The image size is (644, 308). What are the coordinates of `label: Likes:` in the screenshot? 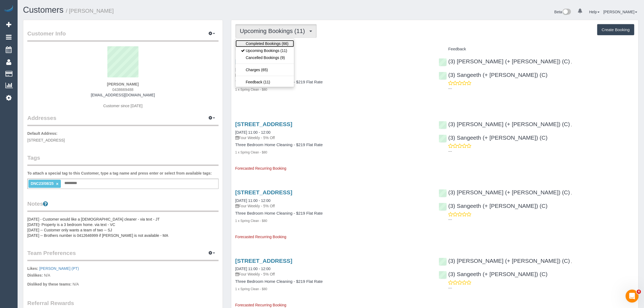 It's located at (33, 268).